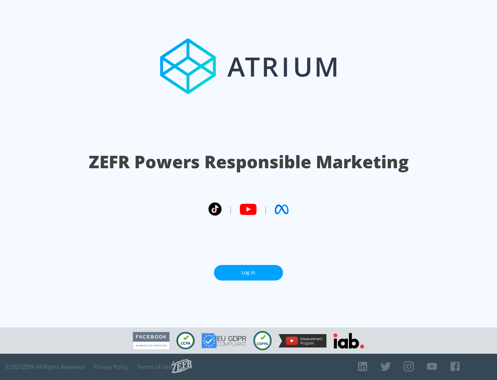 The image size is (497, 380). Describe the element at coordinates (185, 340) in the screenshot. I see `img: CCPA Compliant` at that location.